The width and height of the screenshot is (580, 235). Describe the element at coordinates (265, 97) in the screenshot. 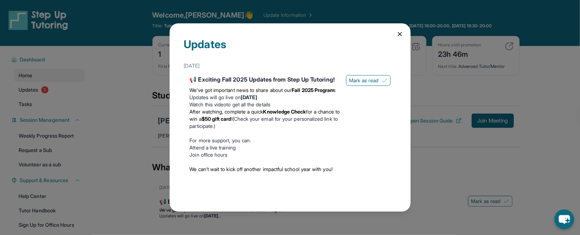

I see `li: Updates will go live on` at that location.